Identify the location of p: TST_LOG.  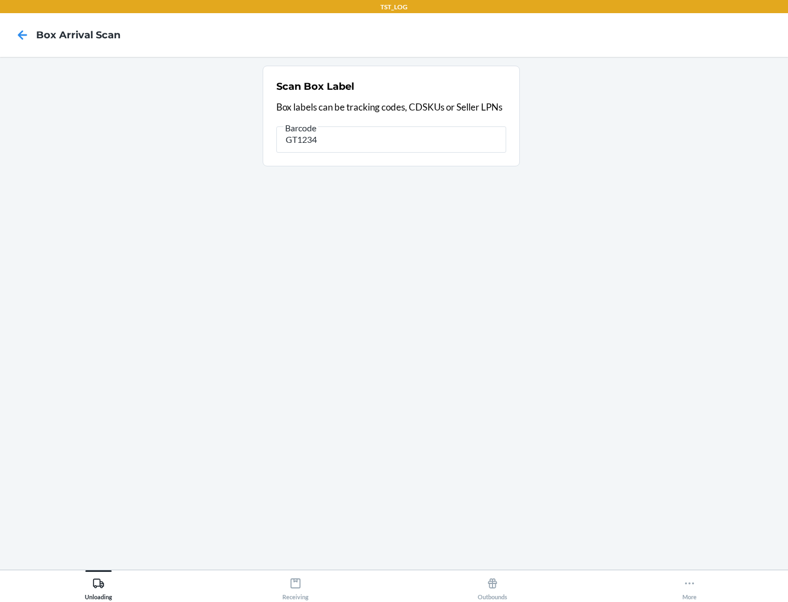
(394, 7).